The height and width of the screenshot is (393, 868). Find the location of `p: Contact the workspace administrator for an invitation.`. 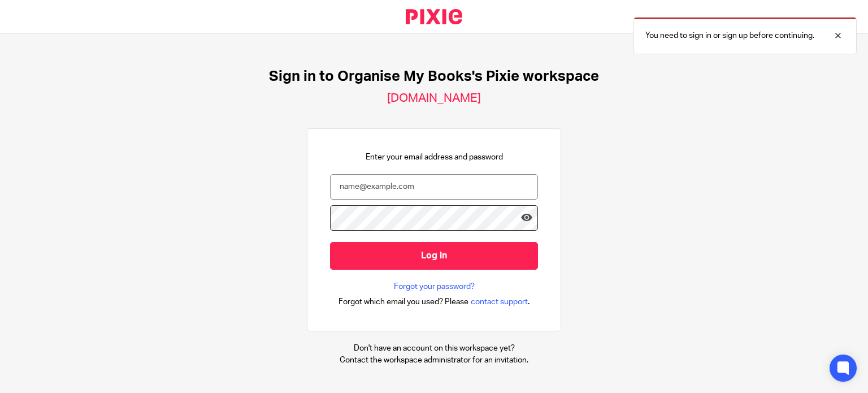

p: Contact the workspace administrator for an invitation. is located at coordinates (434, 360).